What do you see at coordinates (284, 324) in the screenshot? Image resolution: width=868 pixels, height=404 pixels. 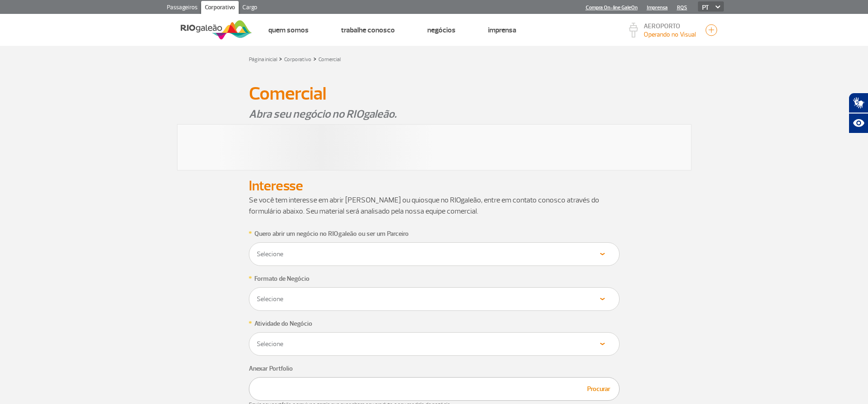 I see `label: Atividade do Negócio` at bounding box center [284, 324].